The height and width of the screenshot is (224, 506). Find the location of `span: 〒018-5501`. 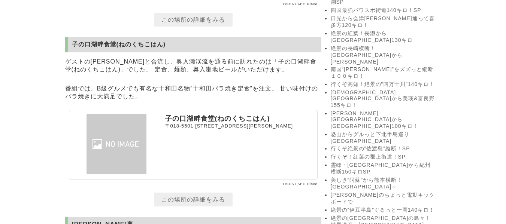

span: 〒018-5501 is located at coordinates (179, 126).